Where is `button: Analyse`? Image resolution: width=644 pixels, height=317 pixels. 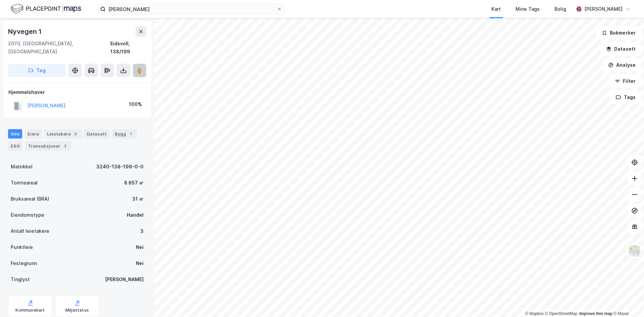 button: Analyse is located at coordinates (622, 65).